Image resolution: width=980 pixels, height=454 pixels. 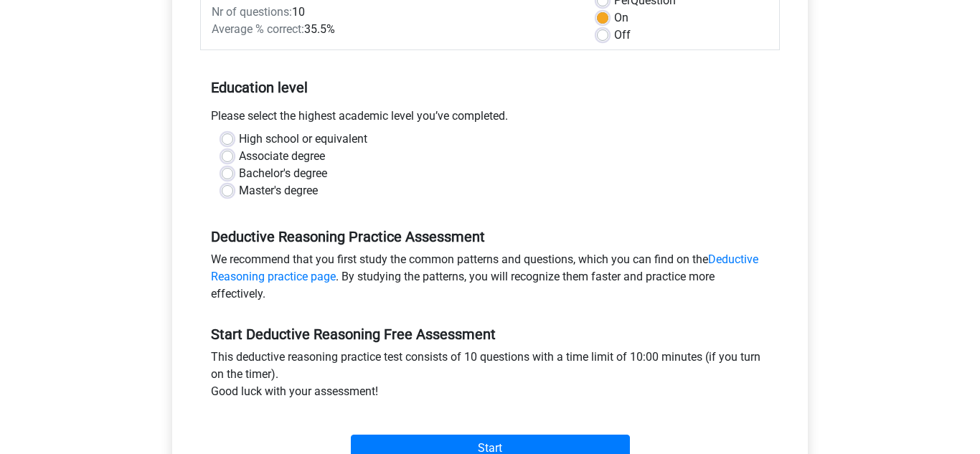 I want to click on span: Nr of questions:, so click(x=252, y=12).